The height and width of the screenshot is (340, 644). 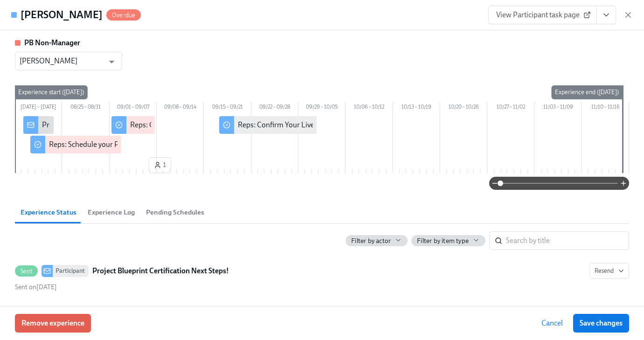 What do you see at coordinates (136, 145) in the screenshot?
I see `div: Reps: Schedule your Project Blueprint Live Certification` at bounding box center [136, 145].